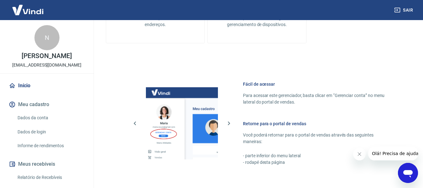  Describe the element at coordinates (50, 177) in the screenshot. I see `a: Relatório de Recebíveis` at that location.